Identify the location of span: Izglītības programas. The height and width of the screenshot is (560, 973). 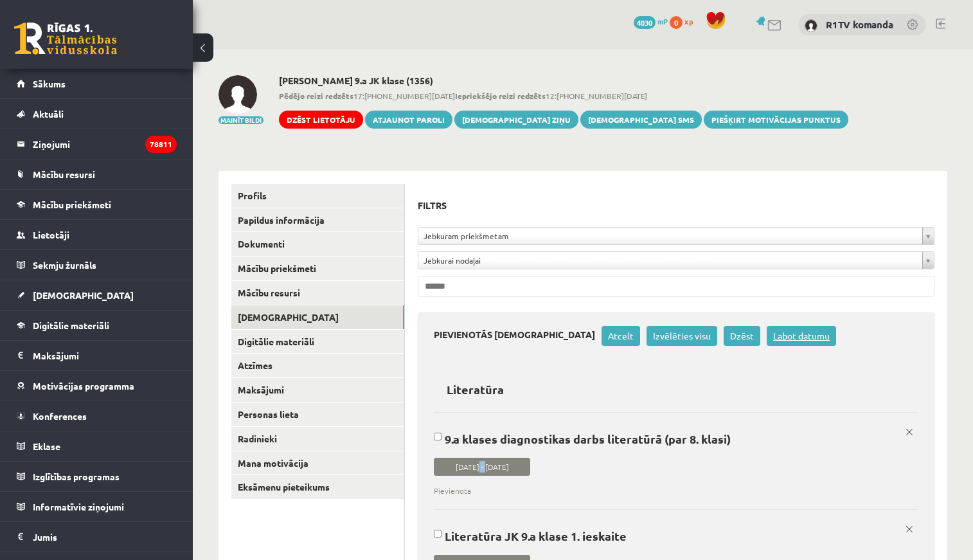
(76, 476).